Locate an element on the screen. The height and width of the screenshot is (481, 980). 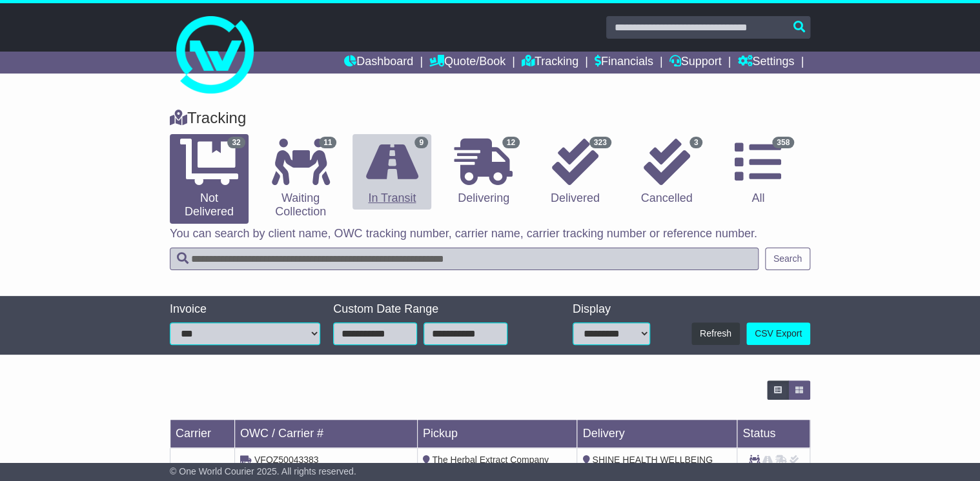
button: Search is located at coordinates (788, 258).